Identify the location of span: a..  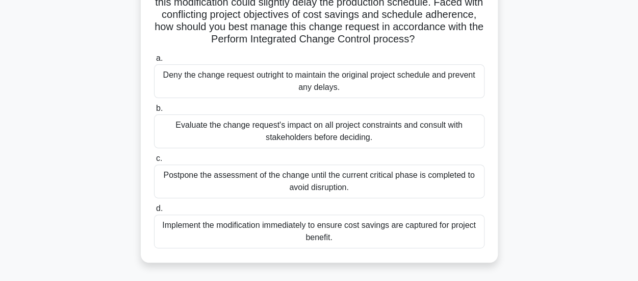
(159, 58).